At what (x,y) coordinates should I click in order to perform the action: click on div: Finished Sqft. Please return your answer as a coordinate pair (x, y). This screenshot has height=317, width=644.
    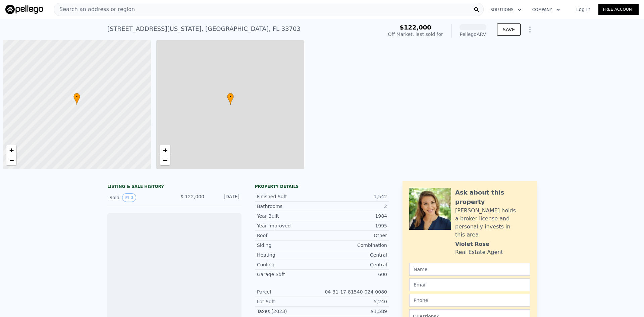
    Looking at the image, I should click on (289, 197).